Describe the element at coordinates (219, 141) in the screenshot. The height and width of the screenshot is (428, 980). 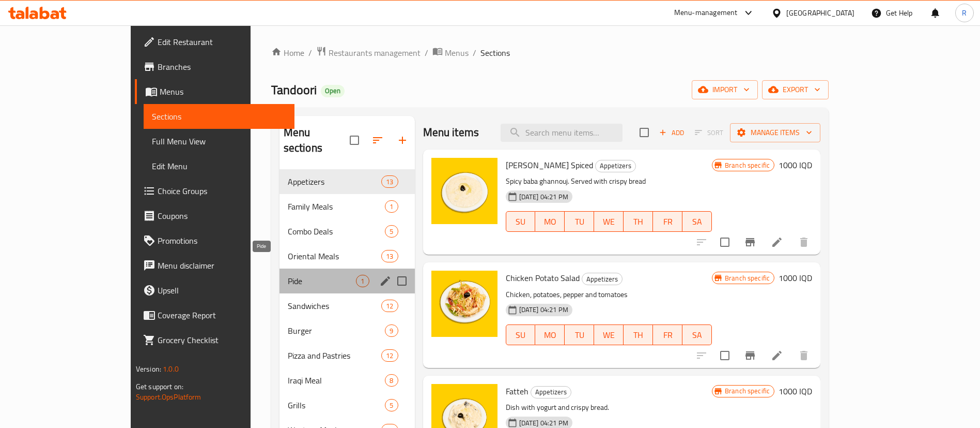
I see `span: Full Menu View` at that location.